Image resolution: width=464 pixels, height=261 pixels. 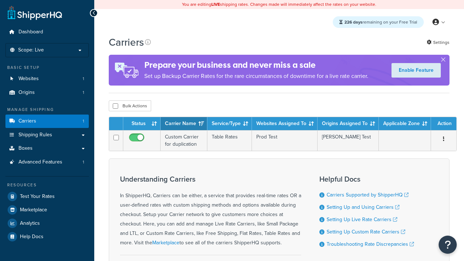 What do you see at coordinates (448, 245) in the screenshot?
I see `button: Open Resource Center` at bounding box center [448, 245].